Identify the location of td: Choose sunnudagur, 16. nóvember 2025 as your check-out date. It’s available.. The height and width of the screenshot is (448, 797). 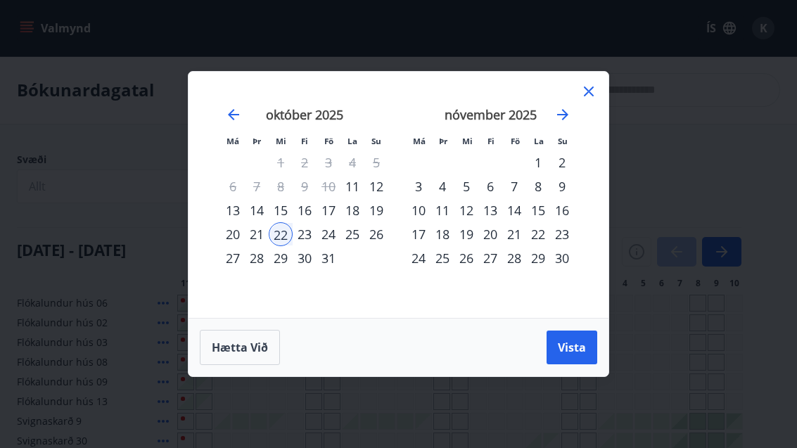
(562, 210).